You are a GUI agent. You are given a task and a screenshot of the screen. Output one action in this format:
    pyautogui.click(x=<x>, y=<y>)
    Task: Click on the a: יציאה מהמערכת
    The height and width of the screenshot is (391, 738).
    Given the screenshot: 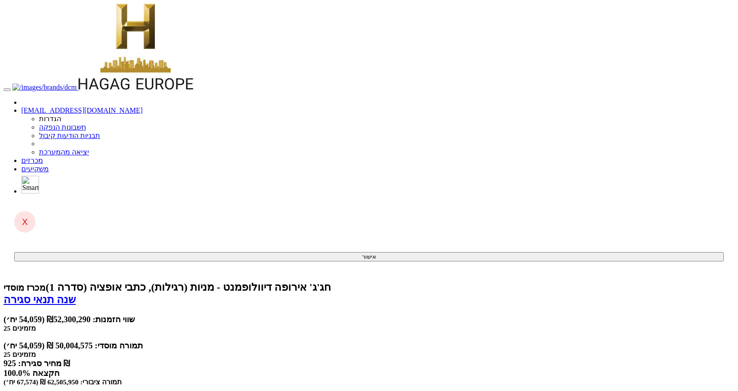 What is the action you would take?
    pyautogui.click(x=64, y=152)
    